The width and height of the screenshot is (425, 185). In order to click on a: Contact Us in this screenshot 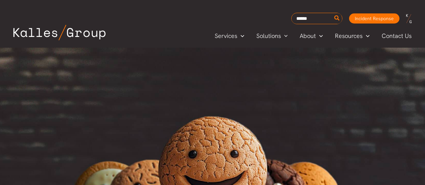, I will do `click(396, 36)`.